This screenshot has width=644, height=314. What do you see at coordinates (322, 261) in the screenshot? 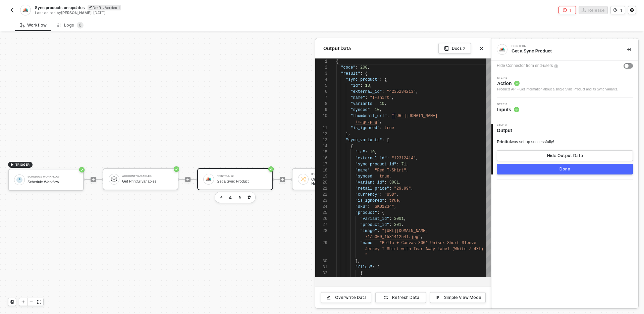
I see `div: 30` at bounding box center [322, 261].